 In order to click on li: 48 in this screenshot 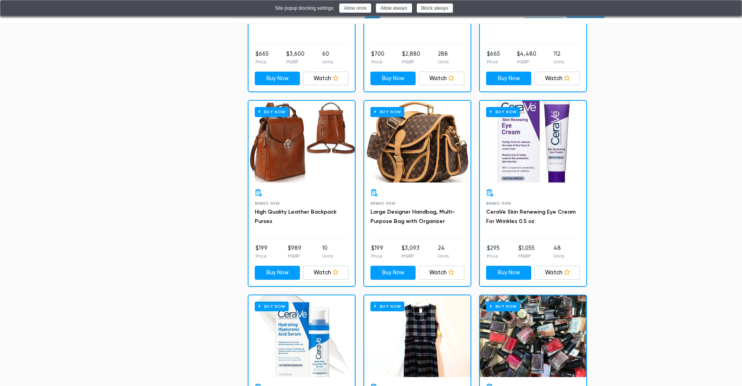, I will do `click(559, 252)`.